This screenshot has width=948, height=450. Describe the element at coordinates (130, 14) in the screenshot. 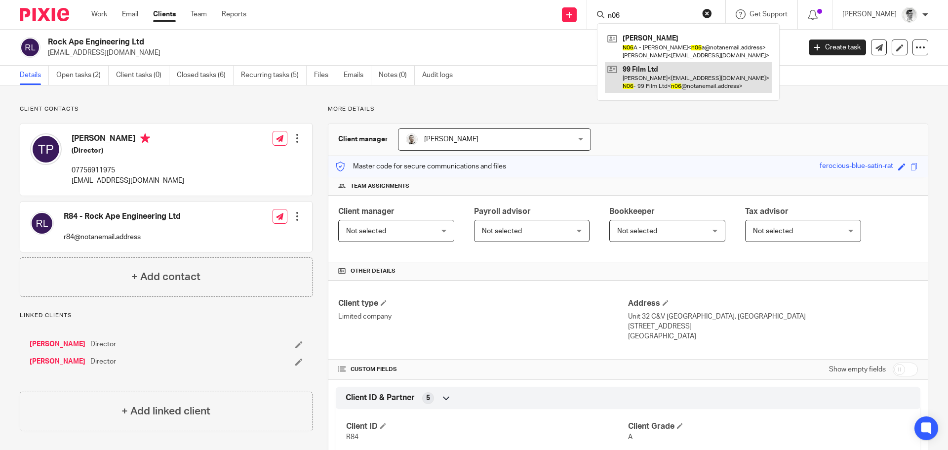

I see `a: Email` at that location.